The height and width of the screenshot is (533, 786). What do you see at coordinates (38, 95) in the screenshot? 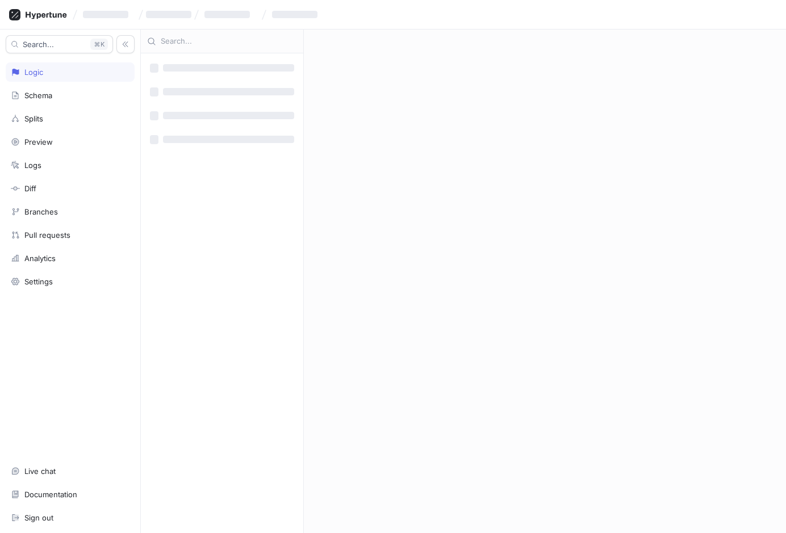
I see `div: Schema` at bounding box center [38, 95].